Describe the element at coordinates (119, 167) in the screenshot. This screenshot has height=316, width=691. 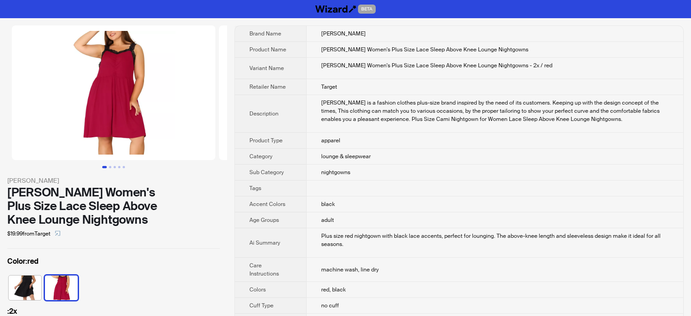
I see `button: Go to slide 4` at that location.